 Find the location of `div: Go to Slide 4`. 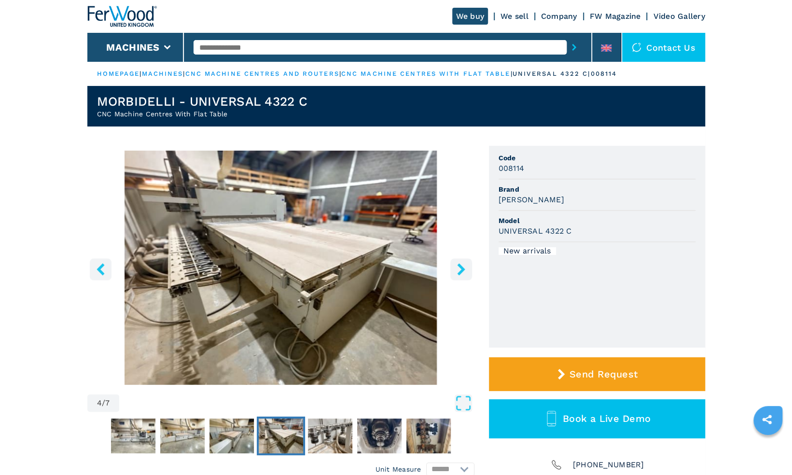

div: Go to Slide 4 is located at coordinates (281, 267).